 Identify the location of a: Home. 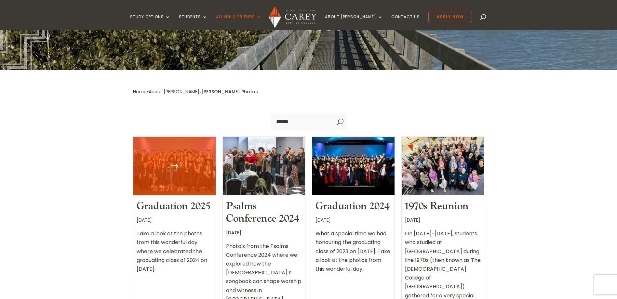
(140, 92).